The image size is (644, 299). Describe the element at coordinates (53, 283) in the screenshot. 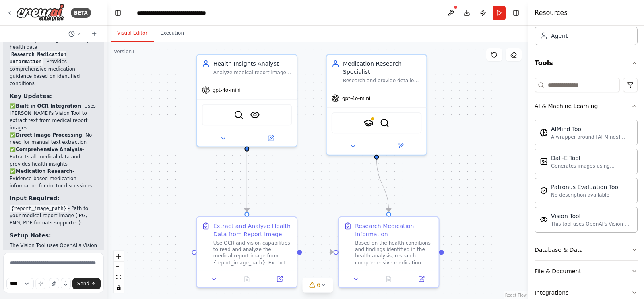

I see `button: Upload files` at that location.